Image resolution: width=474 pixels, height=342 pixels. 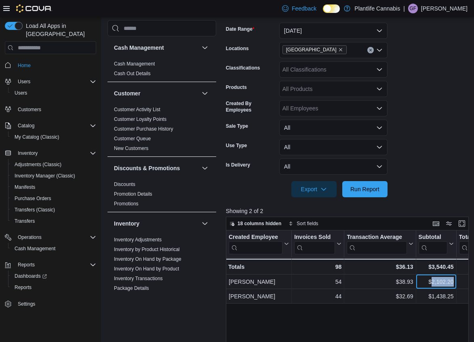 What do you see at coordinates (435, 296) in the screenshot?
I see `div: $1,438.25` at bounding box center [435, 296].